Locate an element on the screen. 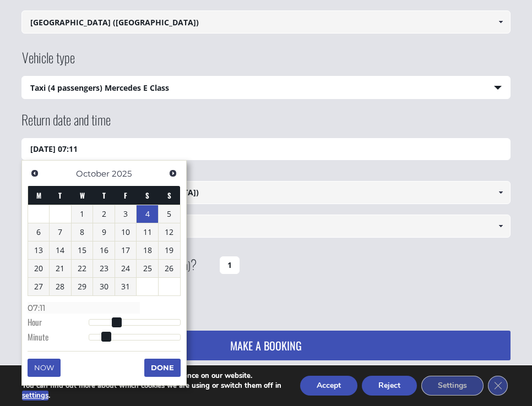 The height and width of the screenshot is (406, 532). span: Tuesday is located at coordinates (60, 195).